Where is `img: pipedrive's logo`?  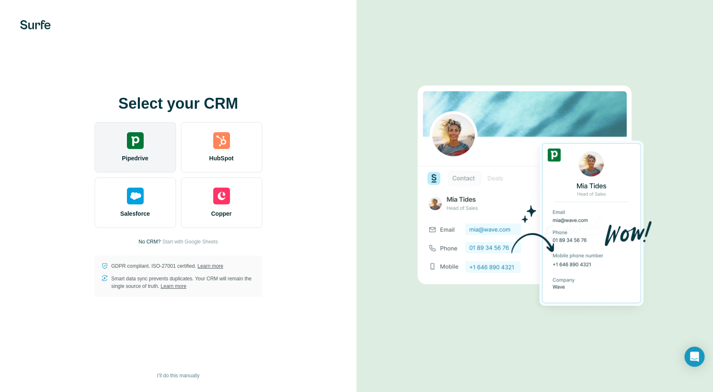 img: pipedrive's logo is located at coordinates (135, 140).